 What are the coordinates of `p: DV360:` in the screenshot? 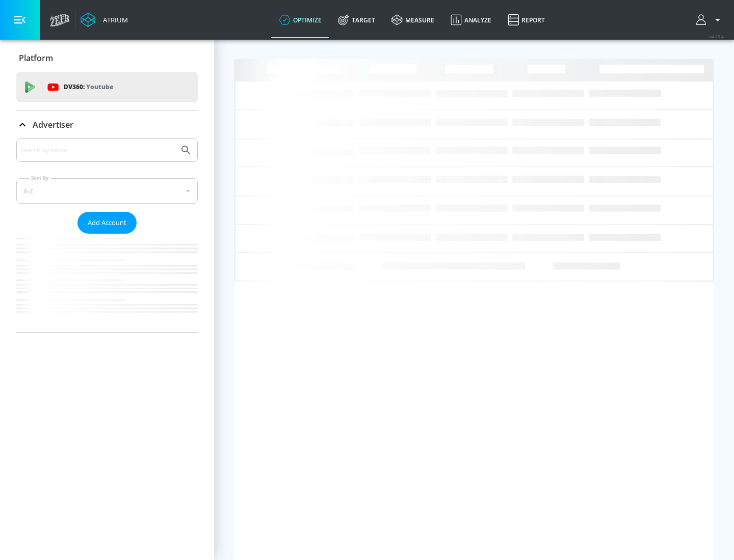 It's located at (88, 87).